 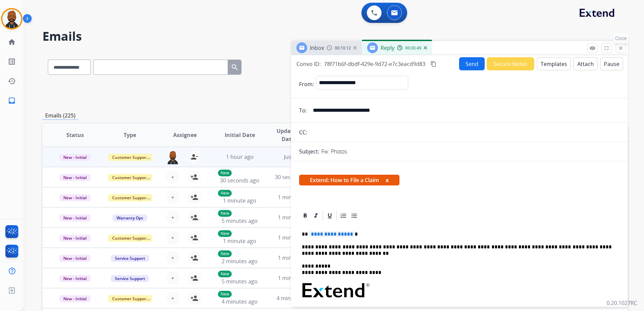 I want to click on button: Attach, so click(x=585, y=64).